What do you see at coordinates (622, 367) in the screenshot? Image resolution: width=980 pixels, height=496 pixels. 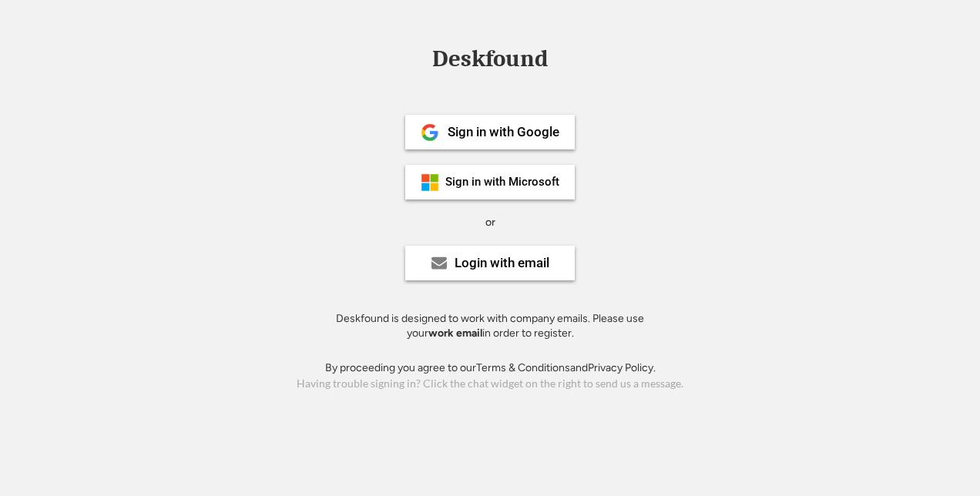 I see `a: Privacy Policy.` at bounding box center [622, 367].